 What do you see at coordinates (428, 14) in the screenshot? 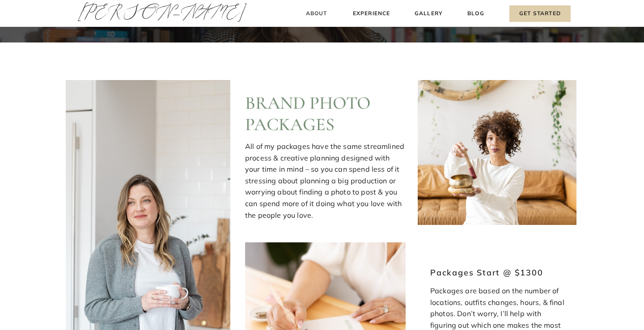
I see `a: Gallery` at bounding box center [428, 14].